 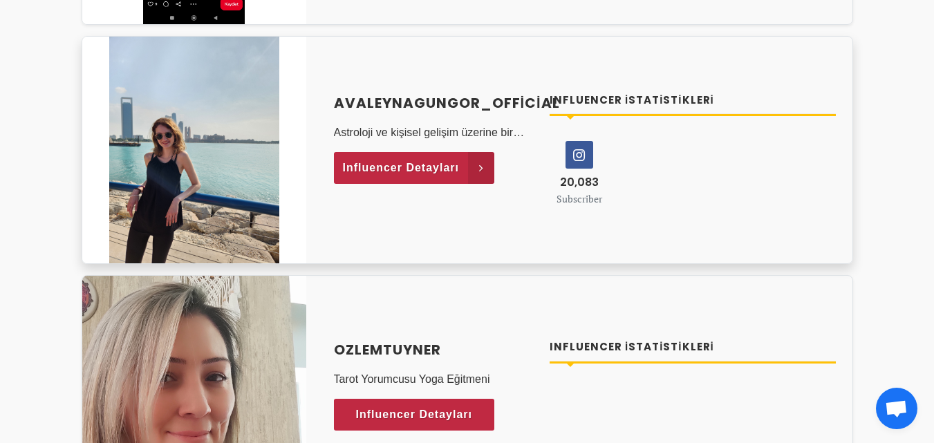 What do you see at coordinates (433, 350) in the screenshot?
I see `h4: ozlemtuyner` at bounding box center [433, 350].